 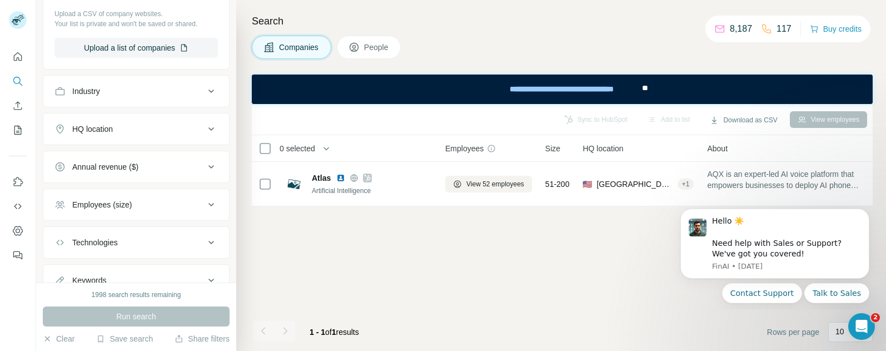 I want to click on h4: Search, so click(x=562, y=21).